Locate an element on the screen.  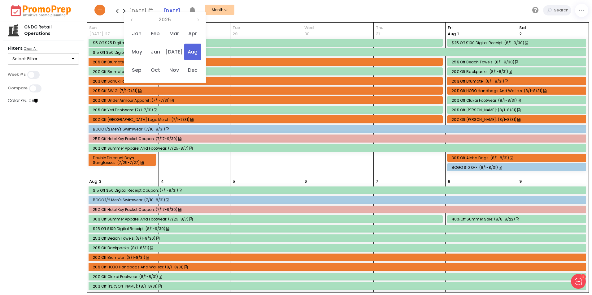
p: 3 is located at coordinates (100, 182).